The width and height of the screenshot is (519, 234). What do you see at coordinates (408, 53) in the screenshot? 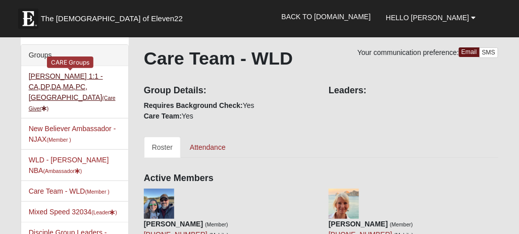
I see `span: Your communication preference:` at bounding box center [408, 53].